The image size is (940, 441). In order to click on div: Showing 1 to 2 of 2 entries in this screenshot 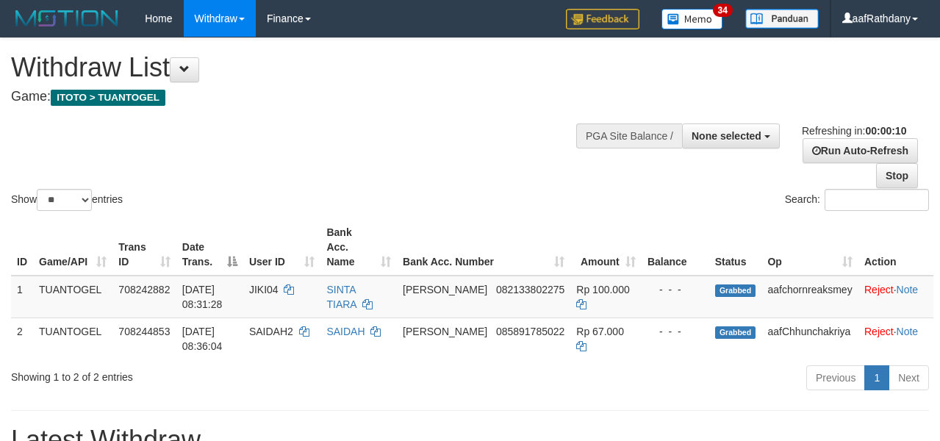, I will do `click(196, 374)`.